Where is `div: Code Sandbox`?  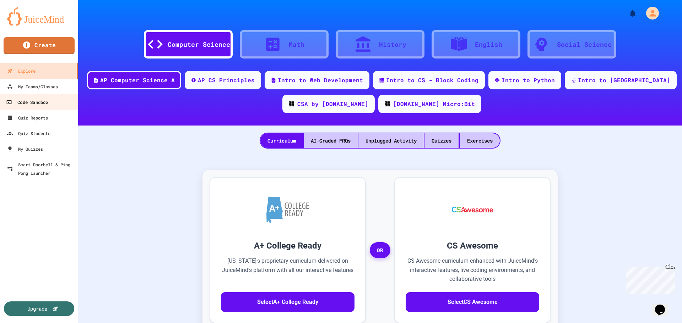 div: Code Sandbox is located at coordinates (27, 102).